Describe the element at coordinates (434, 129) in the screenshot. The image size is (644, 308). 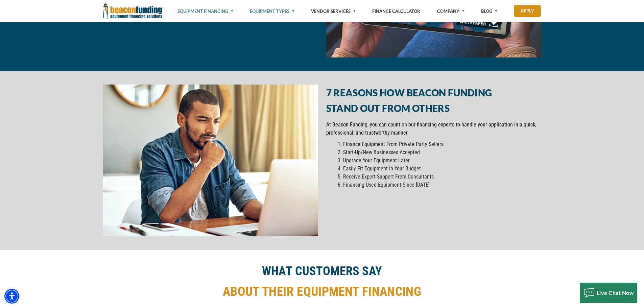
I see `p: At Beacon Funding, you can count on our financing experts to handle your application in a quick, ...` at that location.